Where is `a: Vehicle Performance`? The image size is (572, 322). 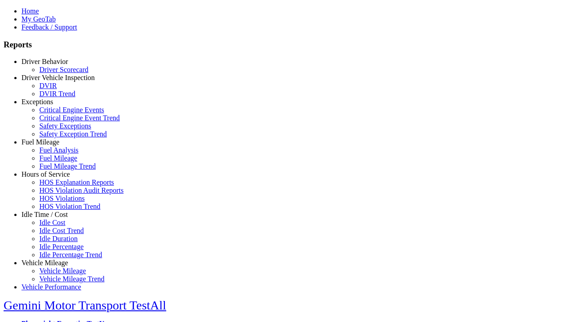 a: Vehicle Performance is located at coordinates (51, 286).